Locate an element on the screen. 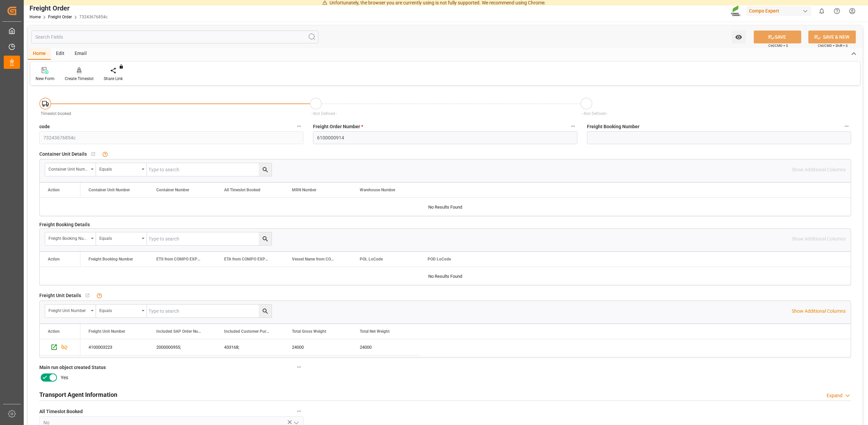  span: Container Number is located at coordinates (172, 190).